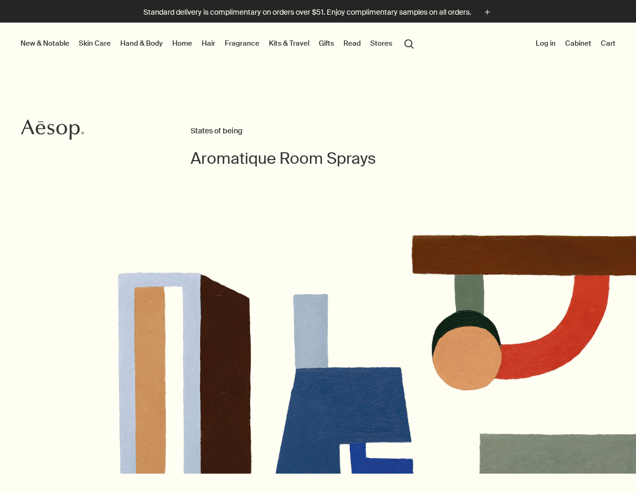 The image size is (636, 493). What do you see at coordinates (218, 44) in the screenshot?
I see `nav: primary` at bounding box center [218, 44].